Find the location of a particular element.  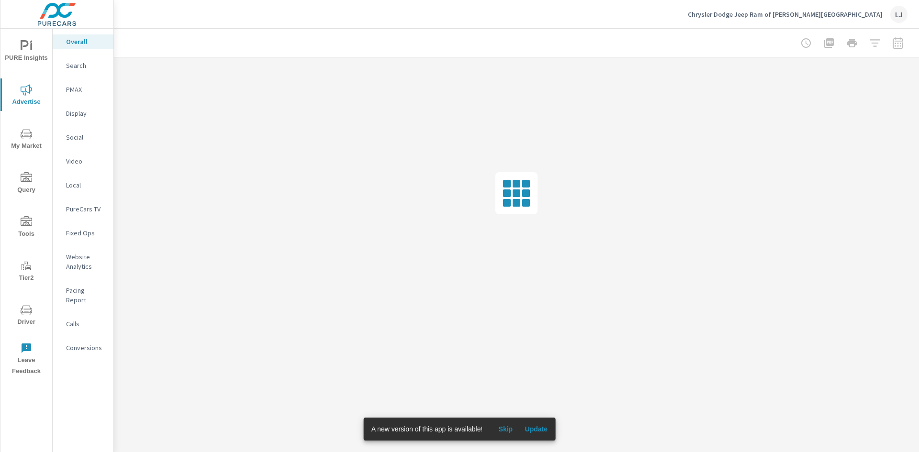

div: Social is located at coordinates (83, 137).